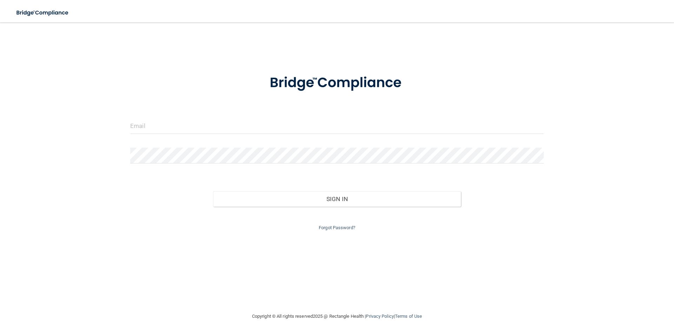 The image size is (674, 335). Describe the element at coordinates (408, 316) in the screenshot. I see `a: Terms of Use` at that location.